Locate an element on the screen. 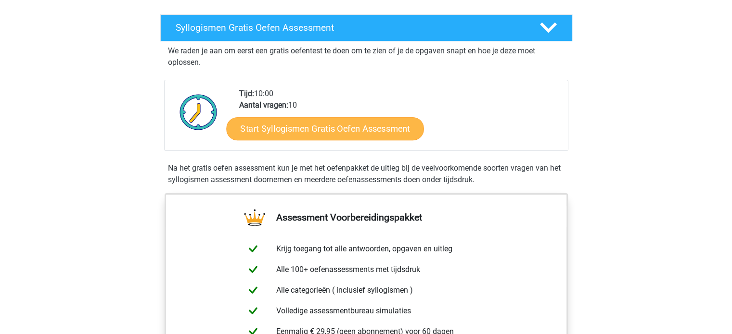  a: Syllogismen Gratis Oefen Assessment is located at coordinates (366, 28).